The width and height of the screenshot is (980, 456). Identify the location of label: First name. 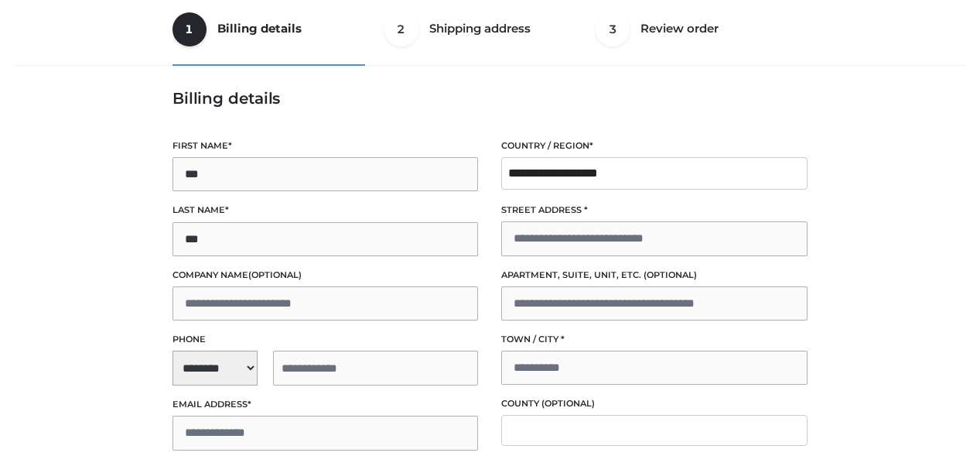
(325, 145).